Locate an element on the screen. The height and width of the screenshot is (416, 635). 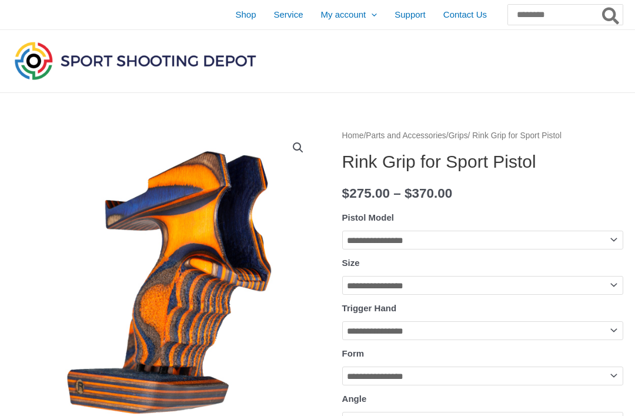
a: View full-screen image gallery is located at coordinates (298, 148).